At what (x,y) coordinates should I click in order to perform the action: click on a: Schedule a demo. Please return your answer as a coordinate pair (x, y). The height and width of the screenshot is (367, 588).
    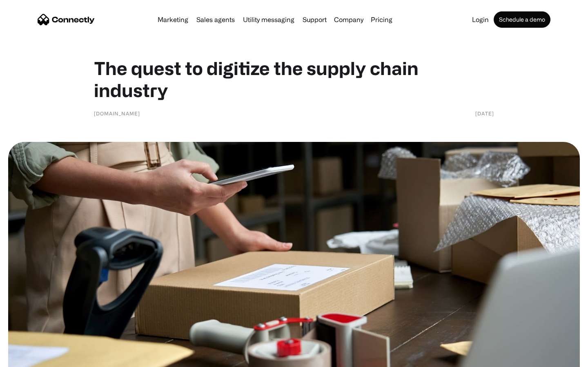
    Looking at the image, I should click on (522, 19).